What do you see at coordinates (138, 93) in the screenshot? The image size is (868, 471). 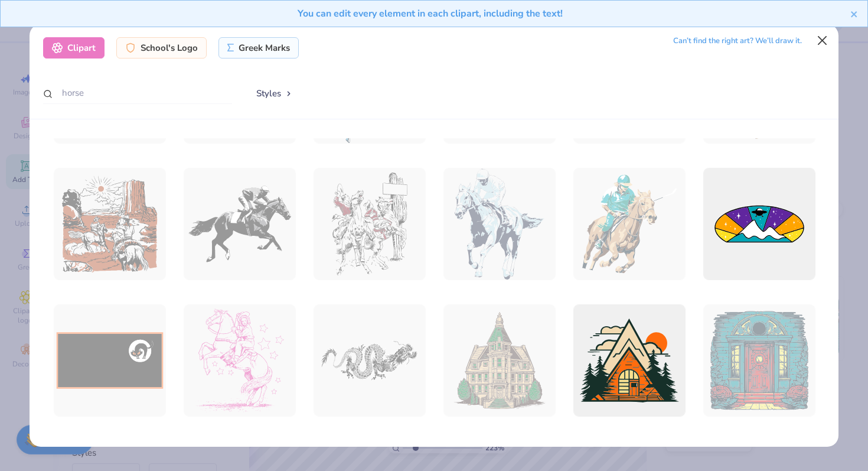 I see `input: Search by name` at bounding box center [138, 93].